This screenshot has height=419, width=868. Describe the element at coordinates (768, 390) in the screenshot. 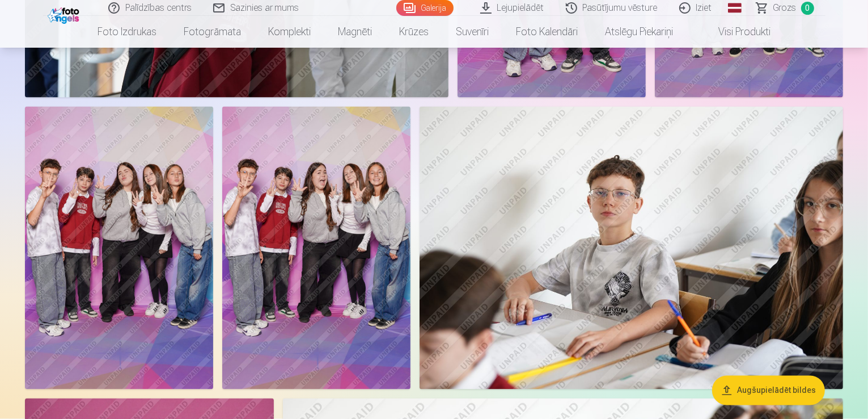

I see `button: Augšupielādēt bildes` at that location.